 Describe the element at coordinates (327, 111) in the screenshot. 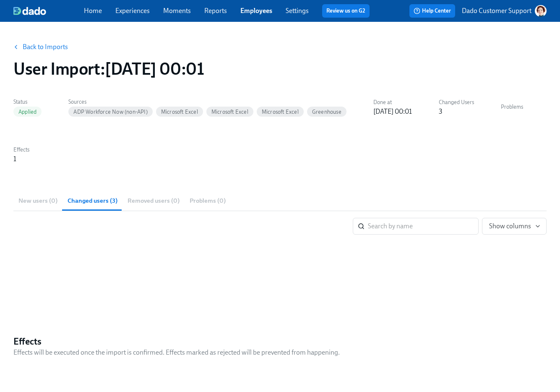

I see `span: Greenhouse` at that location.